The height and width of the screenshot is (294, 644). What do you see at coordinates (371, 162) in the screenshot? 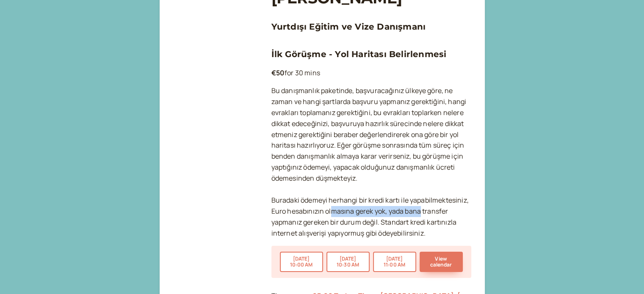
I see `p: Bu danışmanlık paketinde, başvuracağınız ülkeye göre, ne zaman ve hangi şartlarda başvuru yapmanı...` at bounding box center [371, 162].